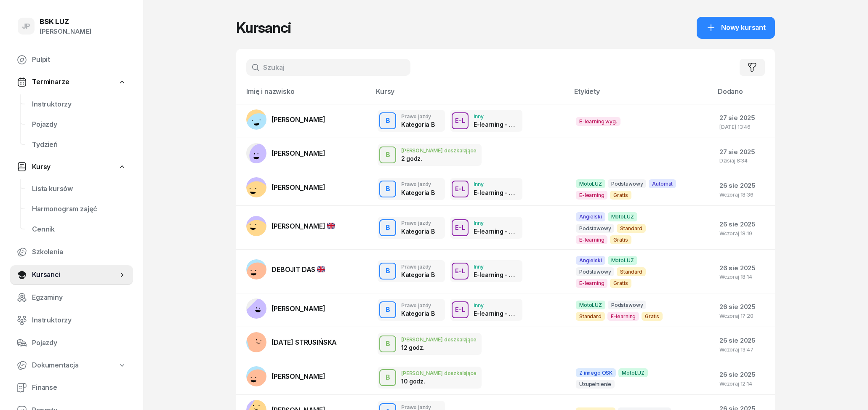  Describe the element at coordinates (744, 315) in the screenshot. I see `div: Wczoraj 17:20` at that location.